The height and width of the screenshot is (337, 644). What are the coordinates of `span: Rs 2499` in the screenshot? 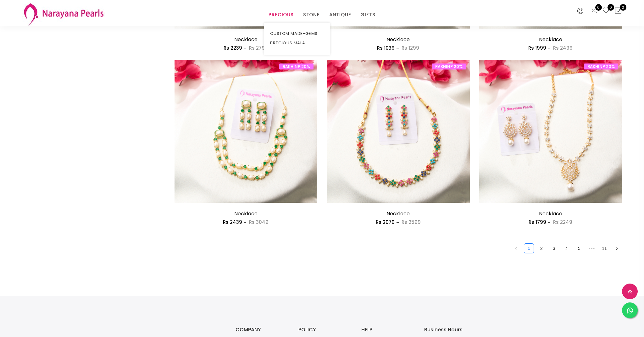 It's located at (563, 48).